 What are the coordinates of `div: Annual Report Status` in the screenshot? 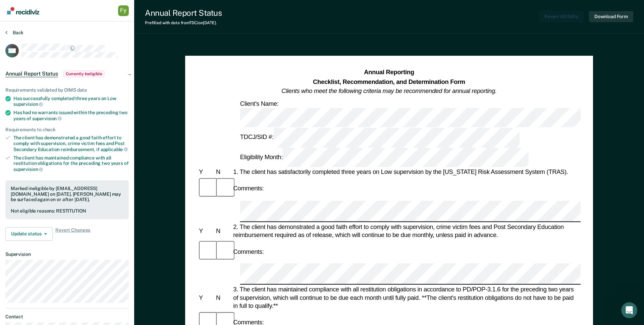 It's located at (183, 13).